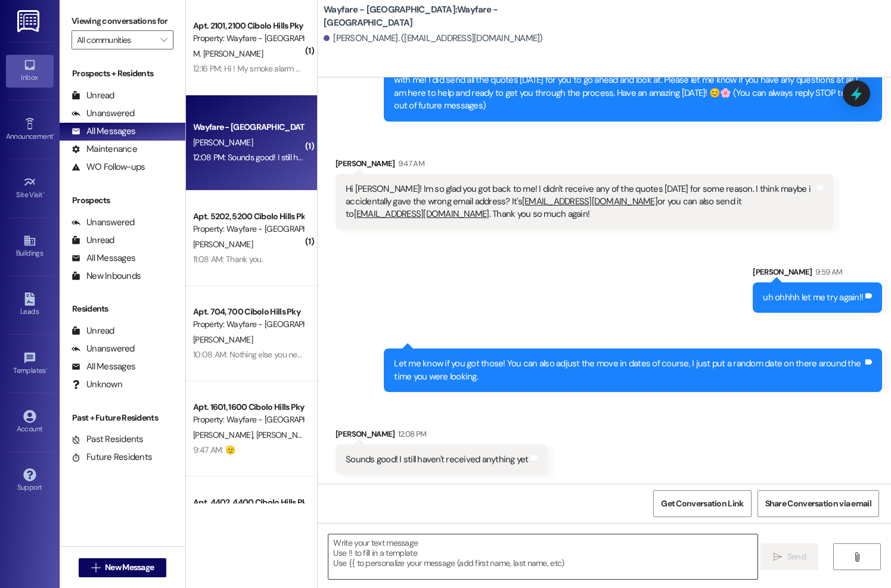 Image resolution: width=891 pixels, height=588 pixels. Describe the element at coordinates (30, 422) in the screenshot. I see `a: Account` at that location.